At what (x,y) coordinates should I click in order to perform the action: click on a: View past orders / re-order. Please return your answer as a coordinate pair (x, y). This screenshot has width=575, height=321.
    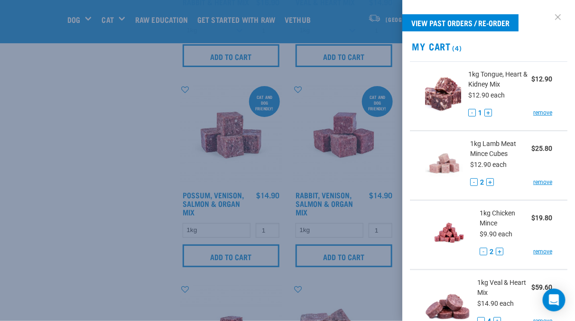
    Looking at the image, I should click on (461, 23).